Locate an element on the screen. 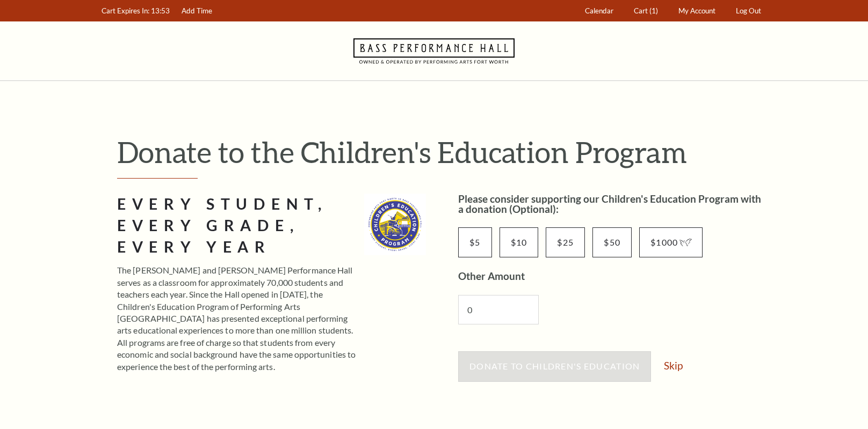  h2: Every Student, Every Grade, Every Year is located at coordinates (237, 226).